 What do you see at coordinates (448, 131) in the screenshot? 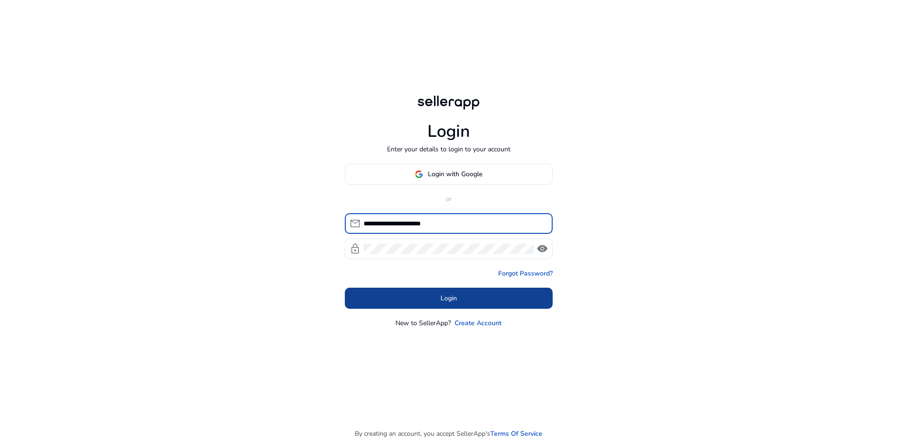
I see `h1: Login` at bounding box center [448, 131].